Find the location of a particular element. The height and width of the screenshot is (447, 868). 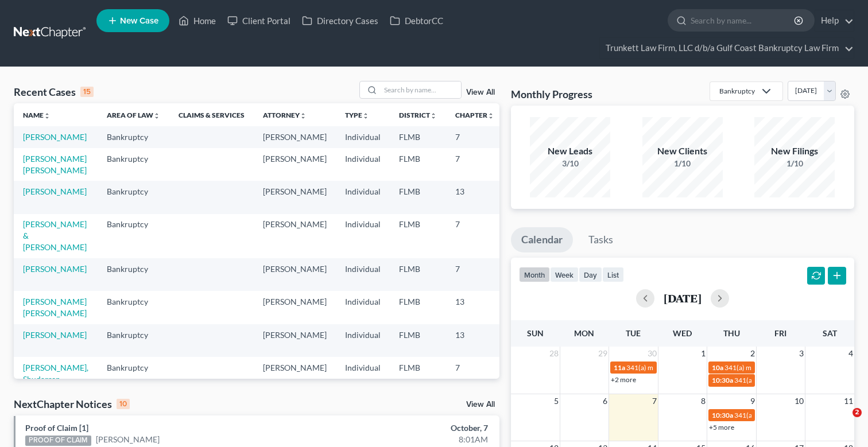

a: Chapterunfold_more is located at coordinates (475, 115).